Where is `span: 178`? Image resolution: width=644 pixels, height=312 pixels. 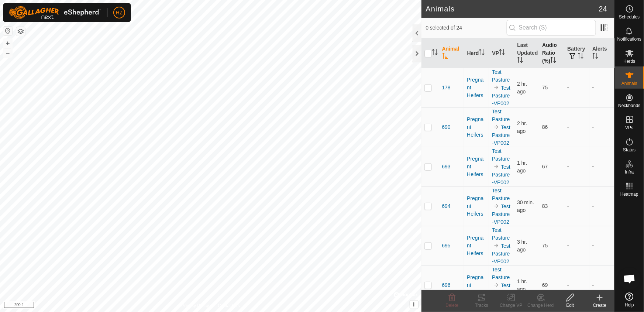 span: 178 is located at coordinates (446, 88).